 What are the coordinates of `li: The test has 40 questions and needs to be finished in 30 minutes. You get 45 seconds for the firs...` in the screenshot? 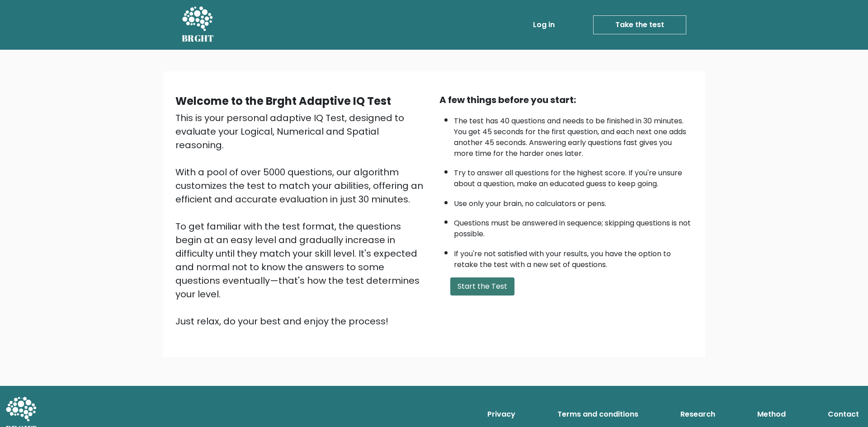 It's located at (573, 135).